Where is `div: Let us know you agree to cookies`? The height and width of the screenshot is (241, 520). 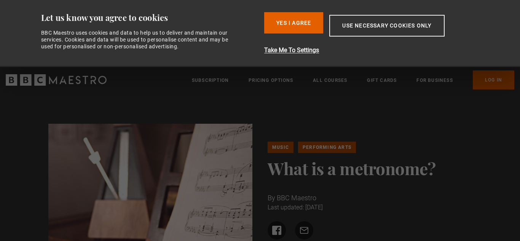
div: Let us know you agree to cookies is located at coordinates (150, 18).